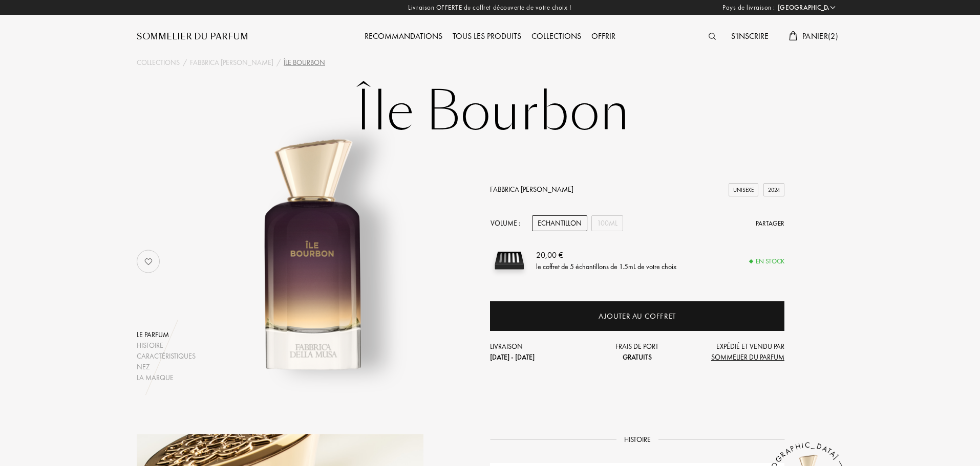 The height and width of the screenshot is (466, 980). I want to click on a: Offrir, so click(603, 36).